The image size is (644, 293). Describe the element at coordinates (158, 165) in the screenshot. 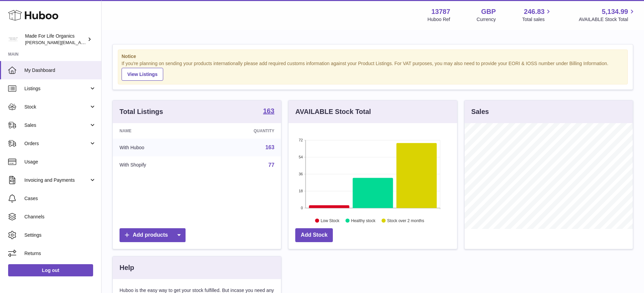

I see `td: With Shopify` at that location.